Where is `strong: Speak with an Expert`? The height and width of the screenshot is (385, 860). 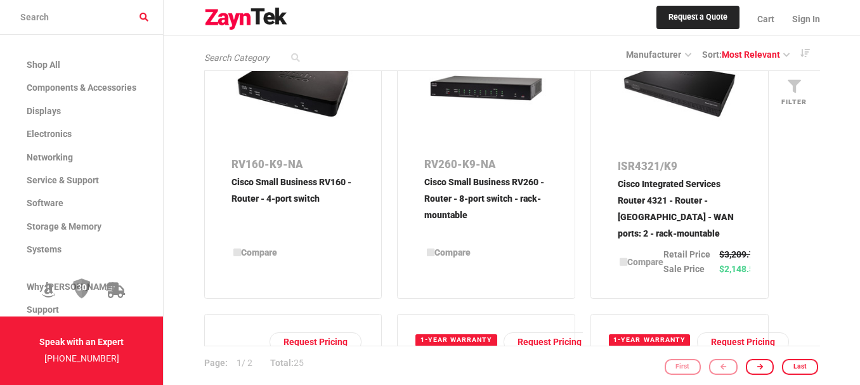 strong: Speak with an Expert is located at coordinates (81, 342).